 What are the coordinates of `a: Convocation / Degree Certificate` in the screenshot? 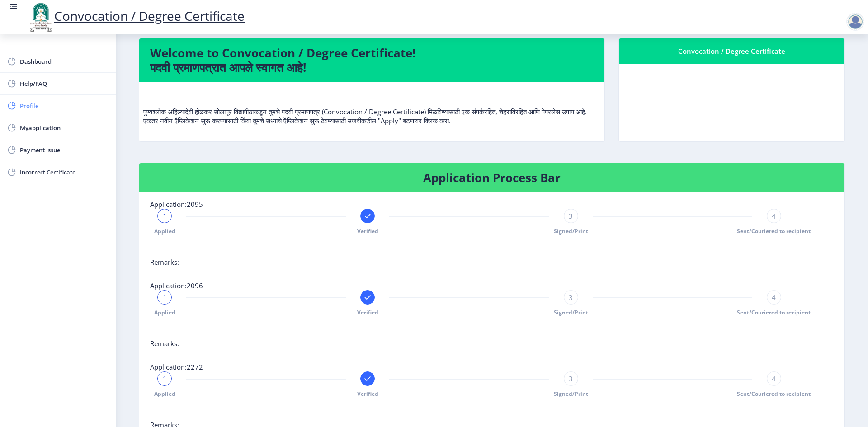 It's located at (136, 16).